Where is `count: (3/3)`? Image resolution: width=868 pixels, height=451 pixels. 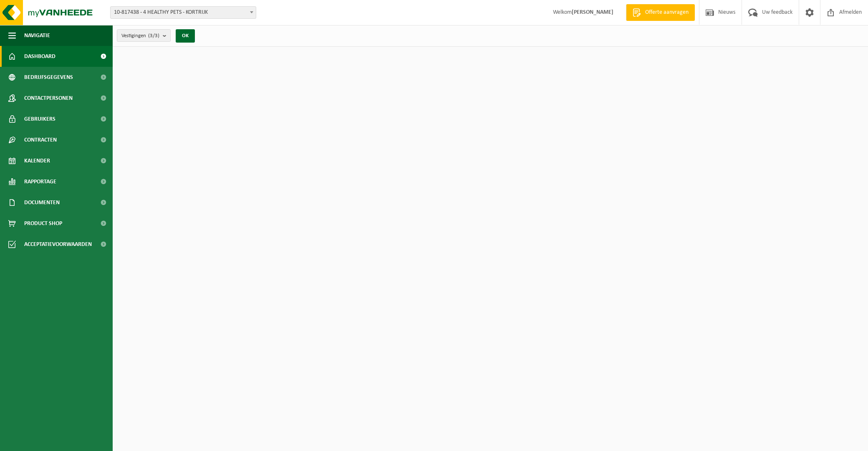 count: (3/3) is located at coordinates (153, 36).